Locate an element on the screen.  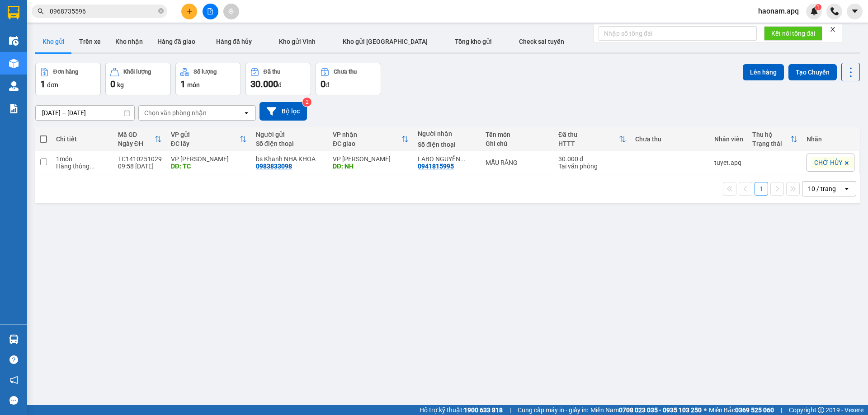
div: DĐ: NH is located at coordinates (371, 166).